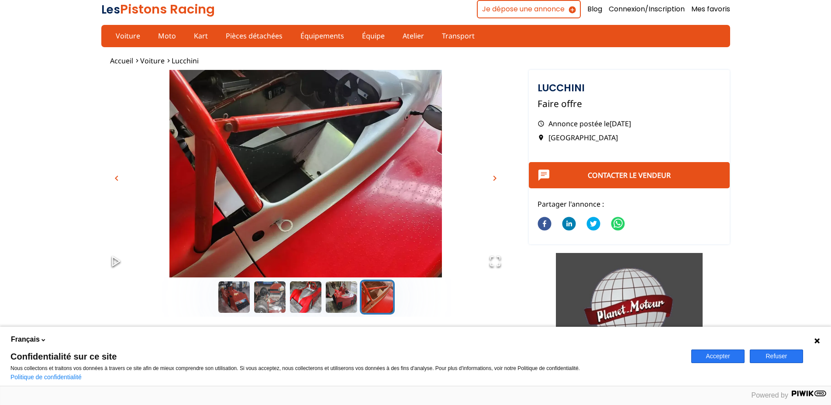 The image size is (831, 405). What do you see at coordinates (158, 9) in the screenshot?
I see `a: LesPistons Racing` at bounding box center [158, 9].